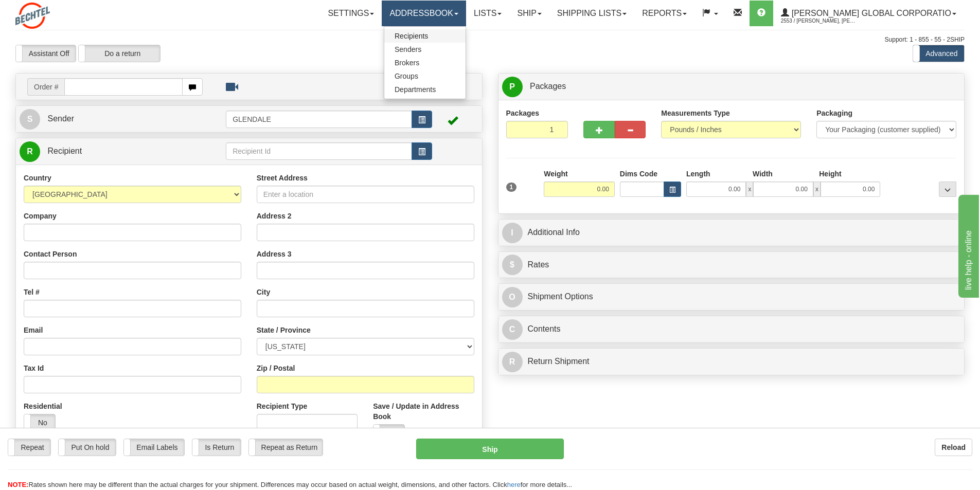  Describe the element at coordinates (953, 448) in the screenshot. I see `button: Reload` at that location.